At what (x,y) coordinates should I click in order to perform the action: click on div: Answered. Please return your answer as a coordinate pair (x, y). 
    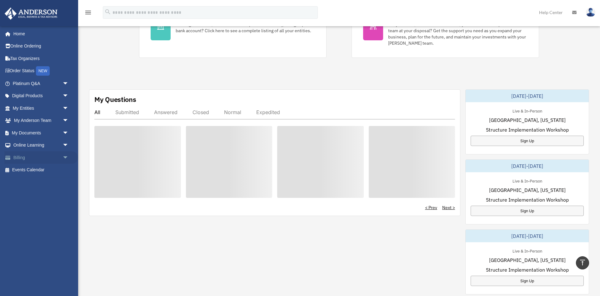
    Looking at the image, I should click on (166, 112).